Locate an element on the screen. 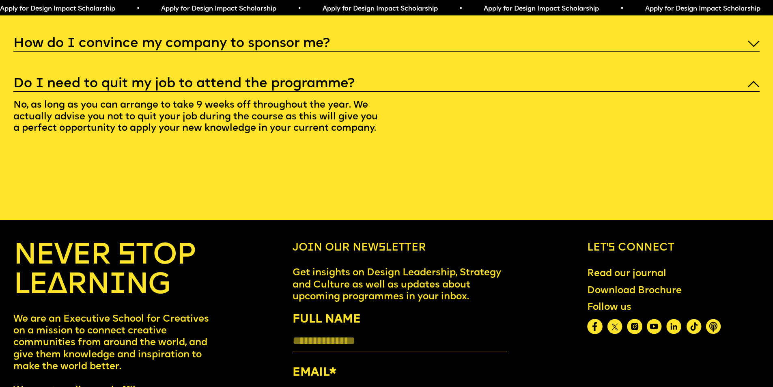  p: No, as long as you can arrange to take 9 weeks off throughout the year. We actually advise you no... is located at coordinates (208, 118).